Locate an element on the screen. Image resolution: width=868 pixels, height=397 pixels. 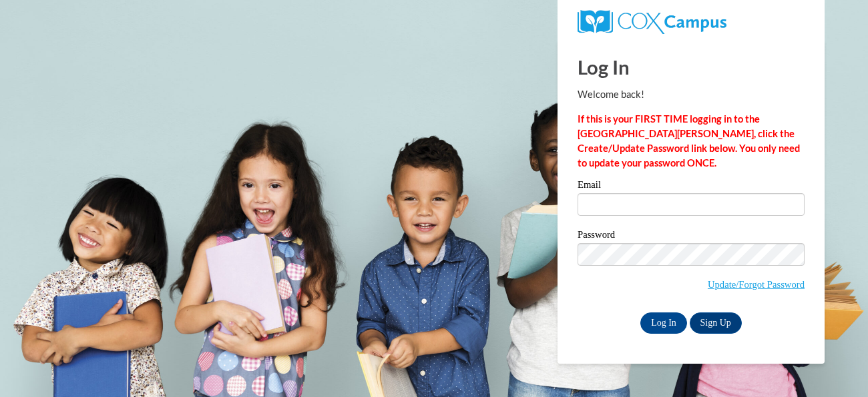
a: COX Campus is located at coordinates (652, 21).